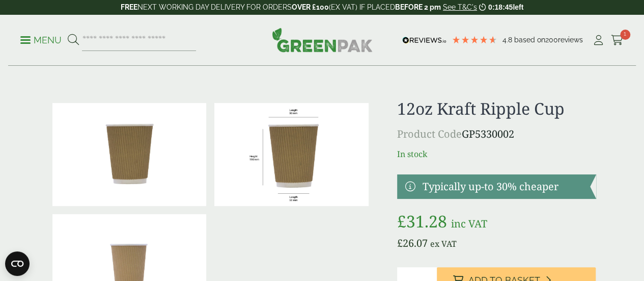  What do you see at coordinates (617, 40) in the screenshot?
I see `a: 1` at bounding box center [617, 40].